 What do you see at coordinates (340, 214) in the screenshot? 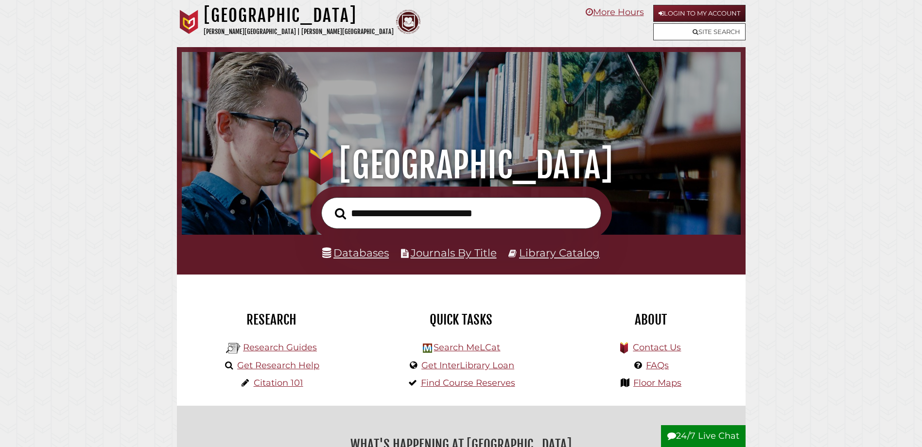
I see `button: Search` at bounding box center [340, 214].